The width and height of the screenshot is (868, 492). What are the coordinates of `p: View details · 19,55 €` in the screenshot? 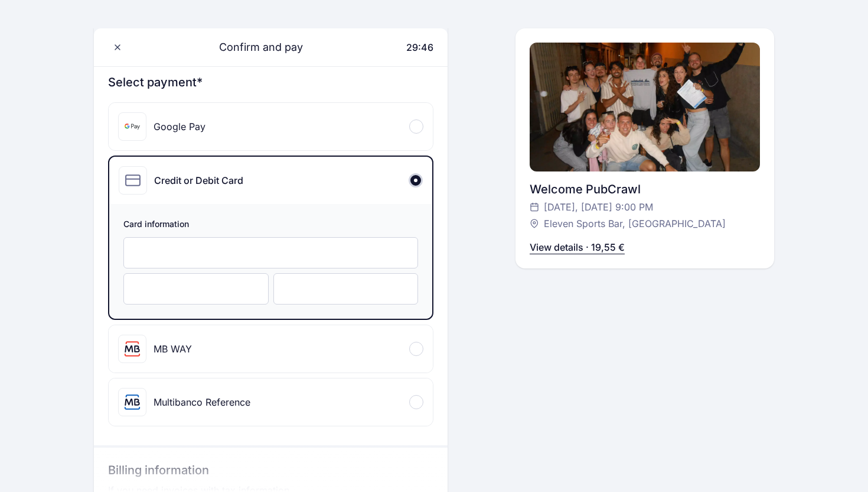 It's located at (577, 247).